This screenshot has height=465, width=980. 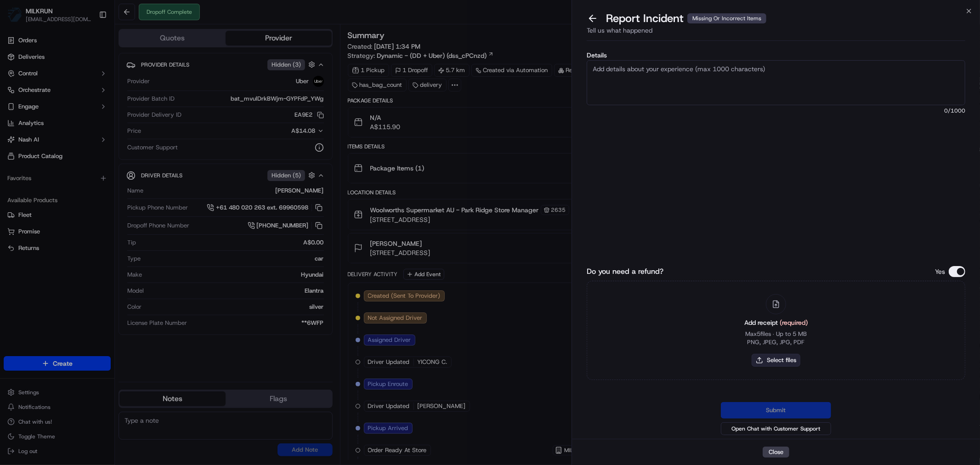 What do you see at coordinates (727, 18) in the screenshot?
I see `div: Missing Or Incorrect Items` at bounding box center [727, 18].